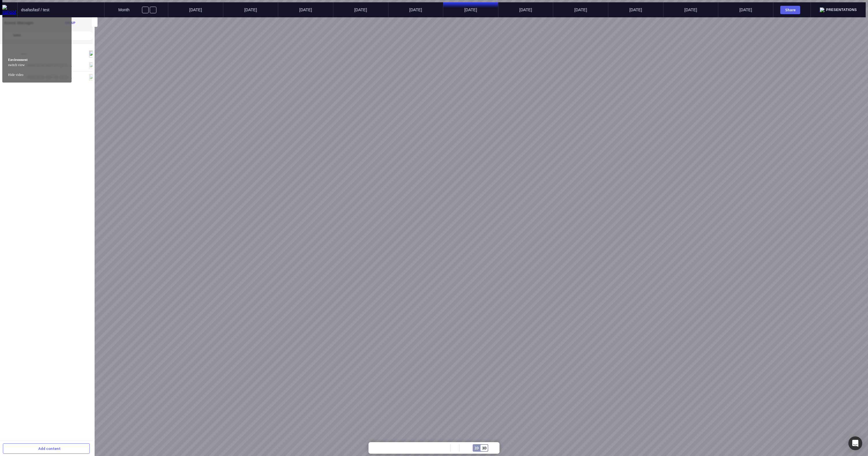  Describe the element at coordinates (791, 10) in the screenshot. I see `button: Share` at that location.